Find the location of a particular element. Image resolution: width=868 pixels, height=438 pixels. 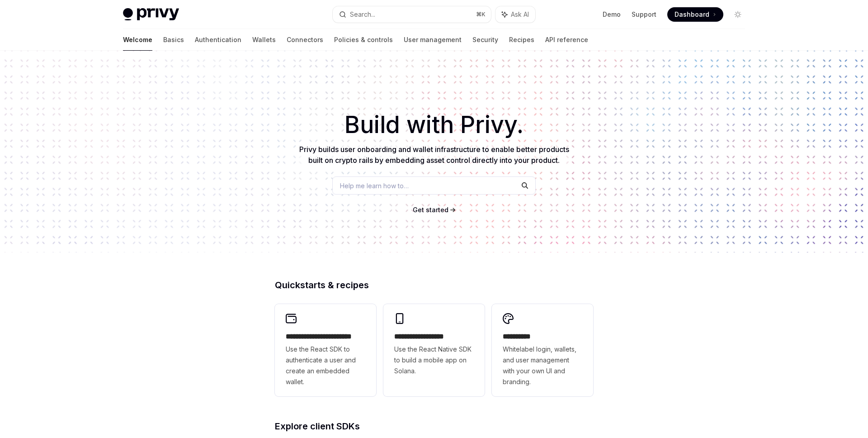

button: Search...⌘K is located at coordinates (412, 15).